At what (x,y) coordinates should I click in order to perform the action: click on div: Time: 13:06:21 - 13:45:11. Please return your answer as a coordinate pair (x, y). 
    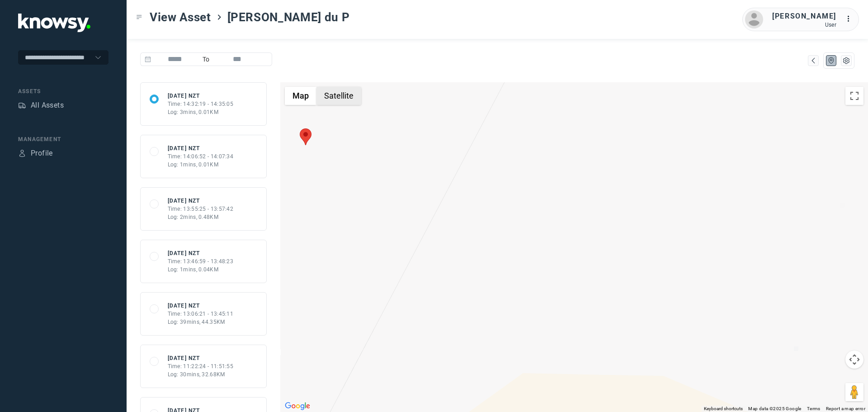
    Looking at the image, I should click on (201, 314).